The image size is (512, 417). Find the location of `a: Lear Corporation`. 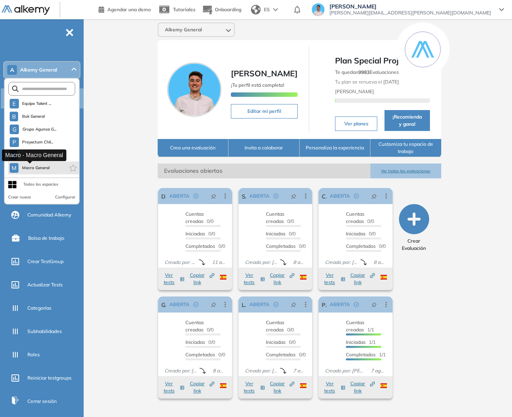

a: Lear Corporation is located at coordinates (244, 305).